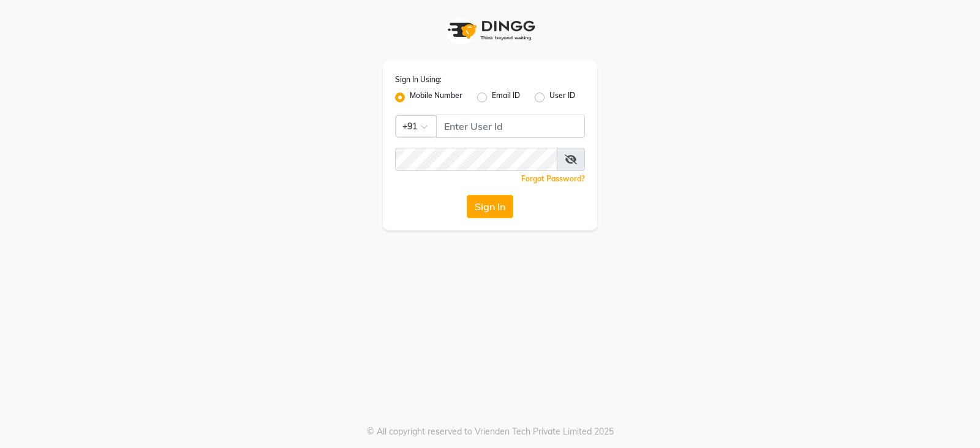 This screenshot has width=980, height=448. I want to click on label: Email ID, so click(506, 97).